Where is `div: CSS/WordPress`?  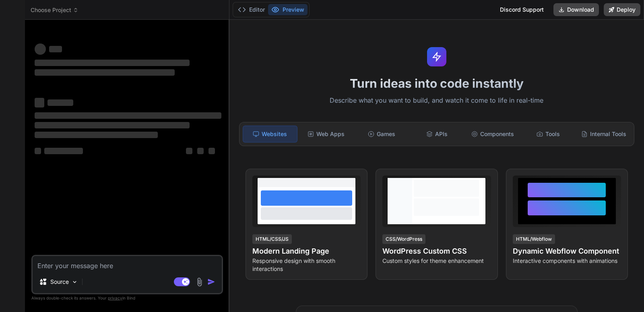
div: CSS/WordPress is located at coordinates (404, 239).